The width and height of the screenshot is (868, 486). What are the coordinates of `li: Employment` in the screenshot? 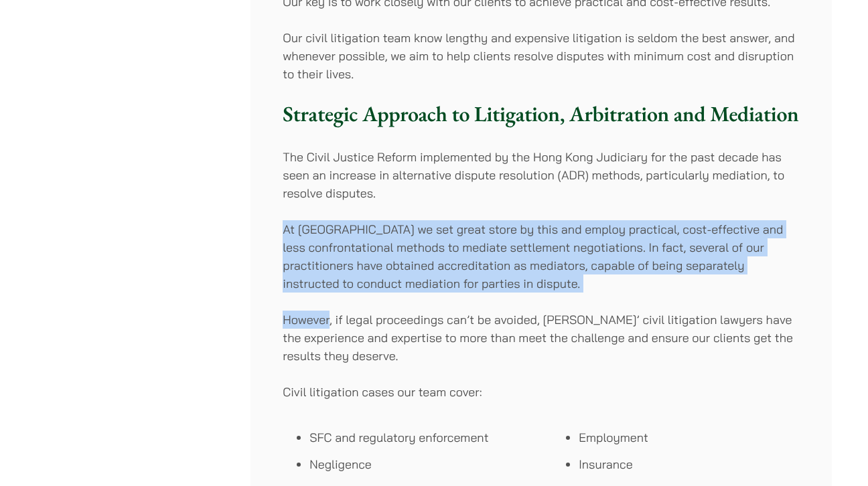 It's located at (689, 437).